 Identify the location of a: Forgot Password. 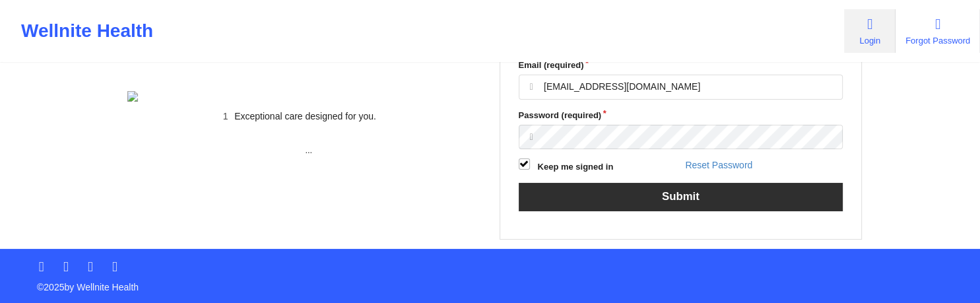
(938, 31).